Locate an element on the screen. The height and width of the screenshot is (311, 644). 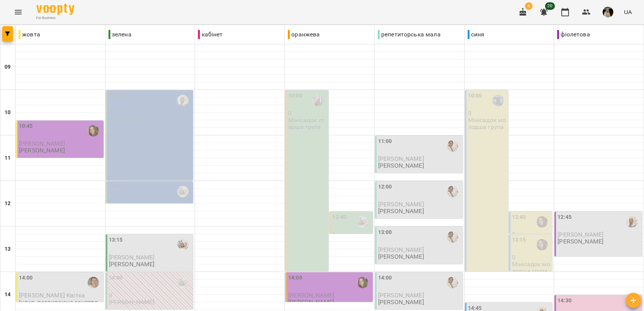
p: жовта is located at coordinates (29, 35).